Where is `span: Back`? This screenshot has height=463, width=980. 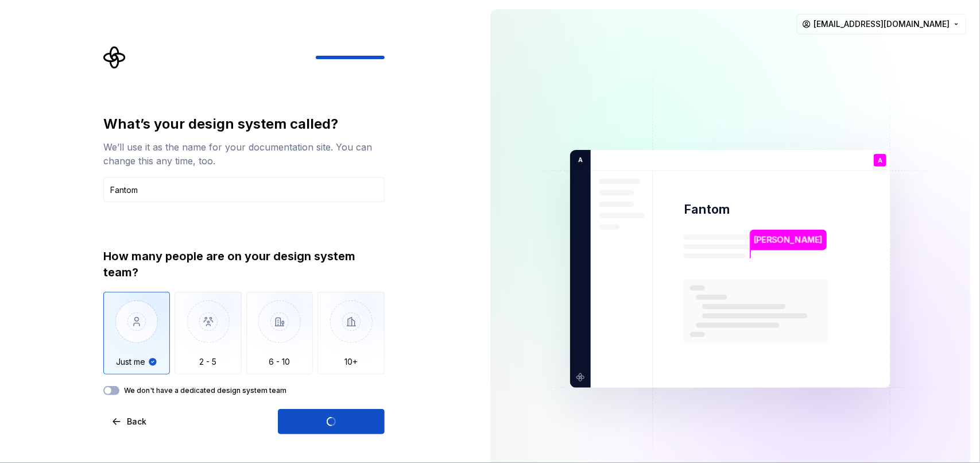
span: Back is located at coordinates (137, 422).